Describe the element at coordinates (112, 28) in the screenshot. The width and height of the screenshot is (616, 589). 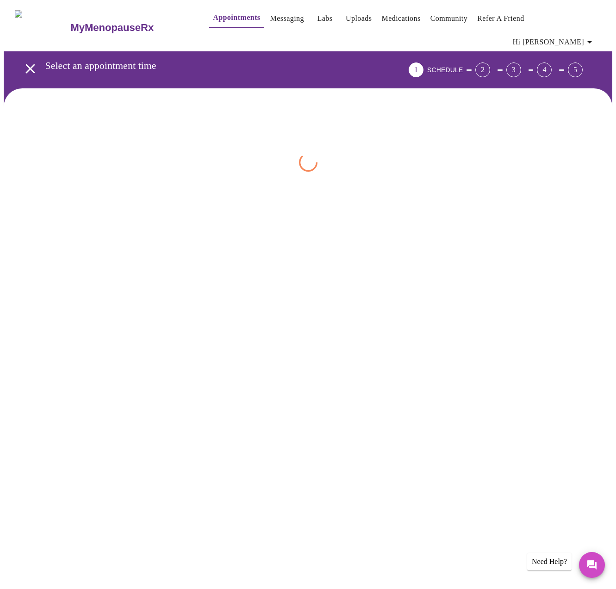
I see `h3: MyMenopauseRx` at that location.